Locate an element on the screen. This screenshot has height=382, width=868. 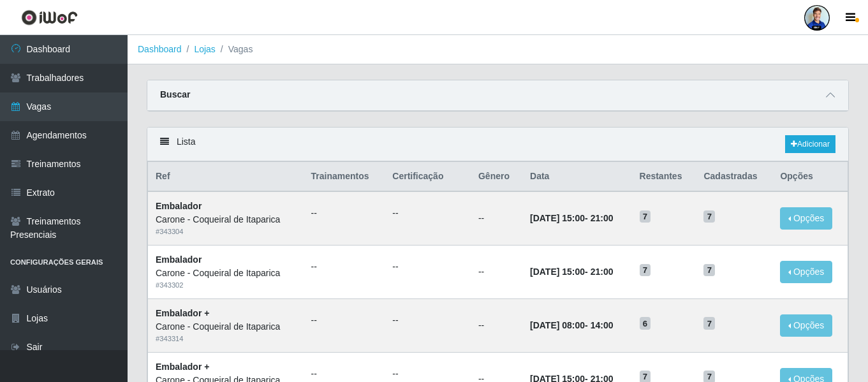
th: Certificação is located at coordinates (427, 177).